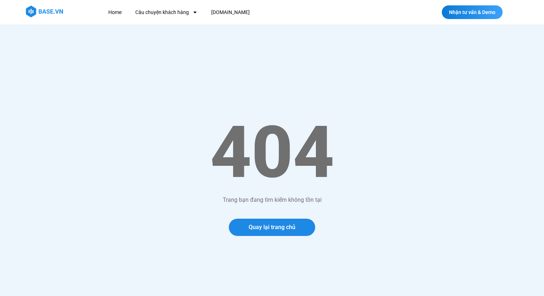  I want to click on a: Câu chuyện khách hàng, so click(166, 12).